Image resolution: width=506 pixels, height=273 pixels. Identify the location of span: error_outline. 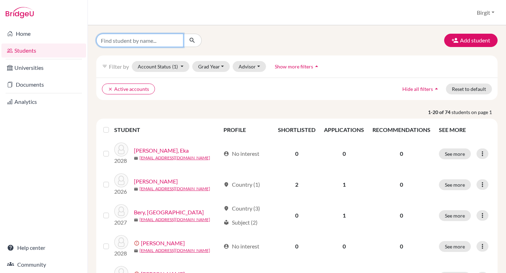
(137, 243).